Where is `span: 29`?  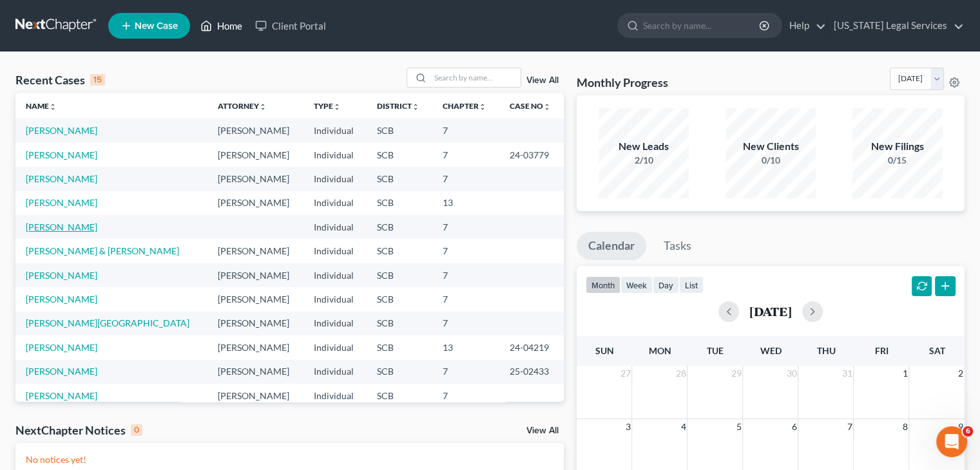
span: 29 is located at coordinates (735, 373).